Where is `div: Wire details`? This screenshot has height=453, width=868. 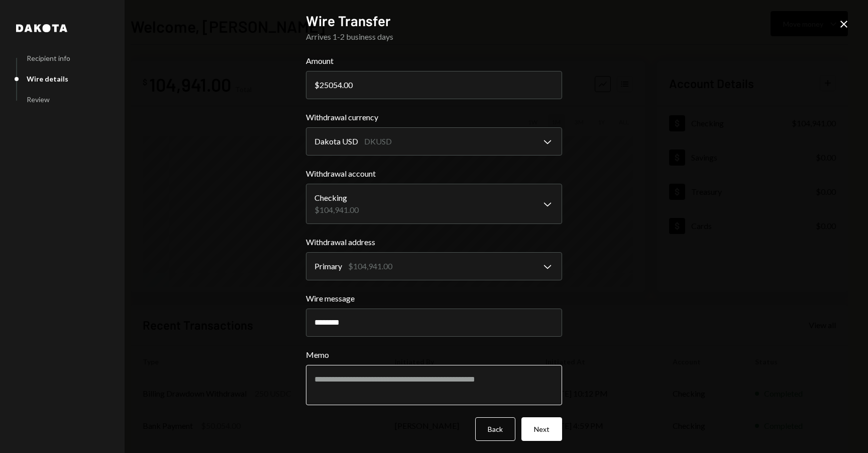
div: Wire details is located at coordinates (47, 79).